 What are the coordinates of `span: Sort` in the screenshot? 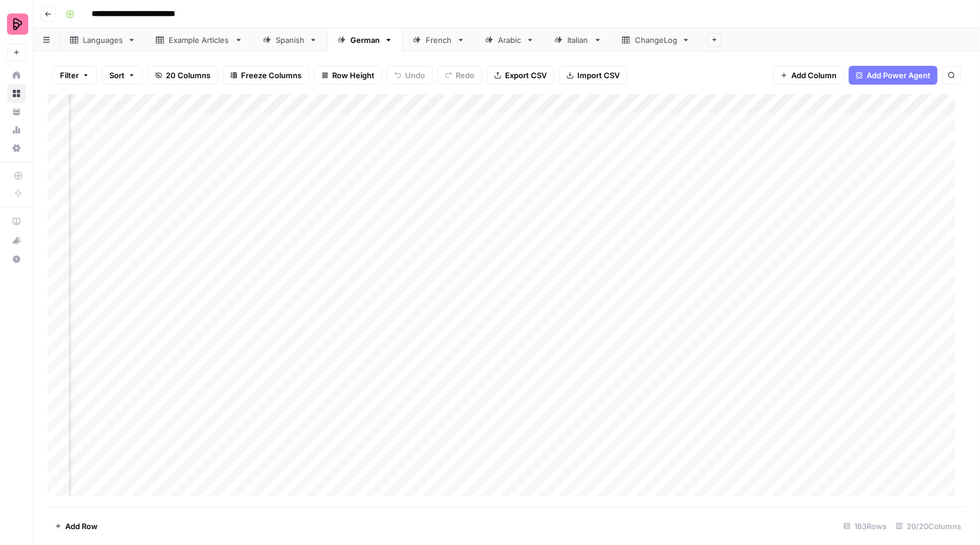 It's located at (117, 76).